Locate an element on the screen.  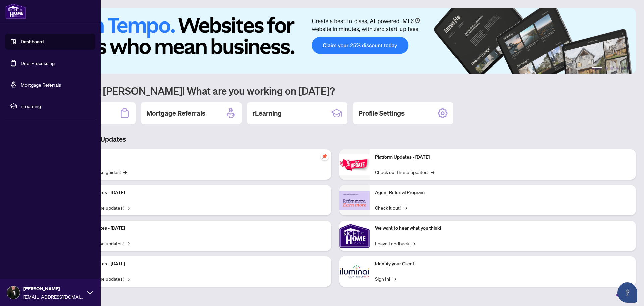
button: 6 is located at coordinates (628, 68).